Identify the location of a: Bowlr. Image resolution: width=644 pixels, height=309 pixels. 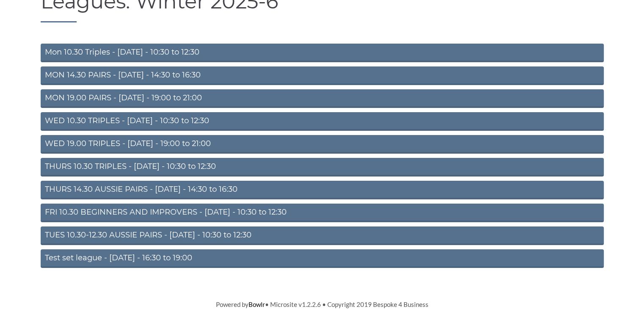
(257, 304).